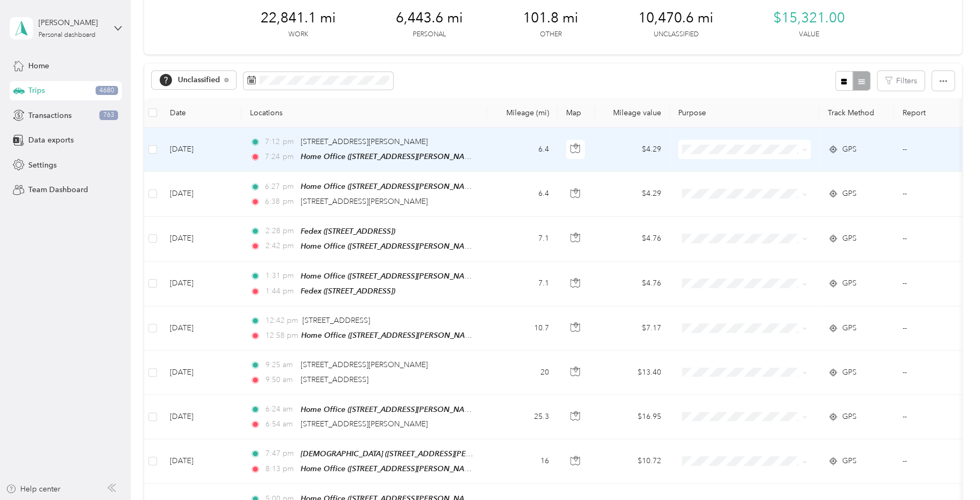 This screenshot has height=500, width=980. What do you see at coordinates (280, 276) in the screenshot?
I see `span: 1:31 pm` at bounding box center [280, 276].